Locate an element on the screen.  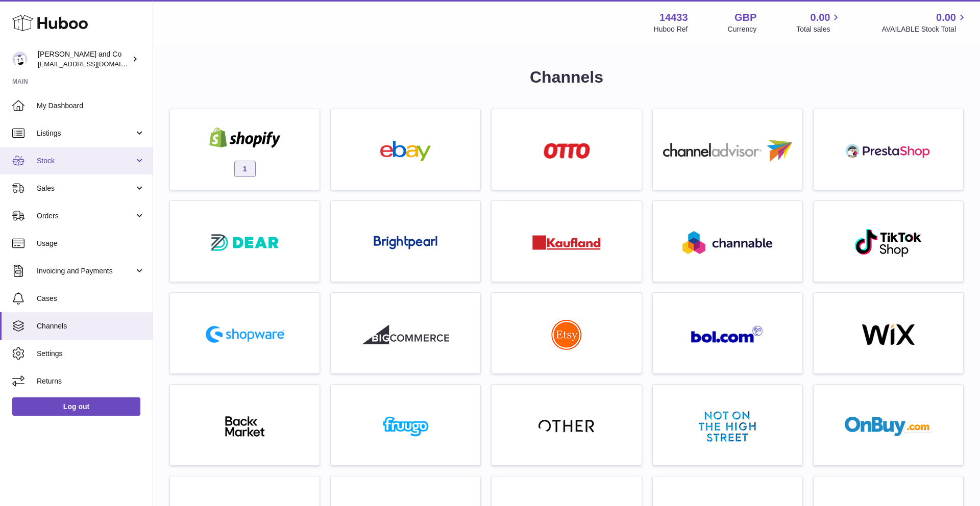
img: roseta-bol is located at coordinates (727, 335).